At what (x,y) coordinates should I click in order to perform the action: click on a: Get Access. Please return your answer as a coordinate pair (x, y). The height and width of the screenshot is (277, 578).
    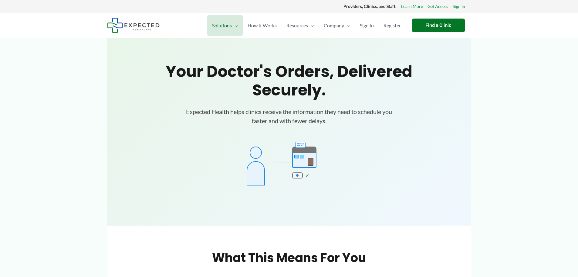
    Looking at the image, I should click on (438, 6).